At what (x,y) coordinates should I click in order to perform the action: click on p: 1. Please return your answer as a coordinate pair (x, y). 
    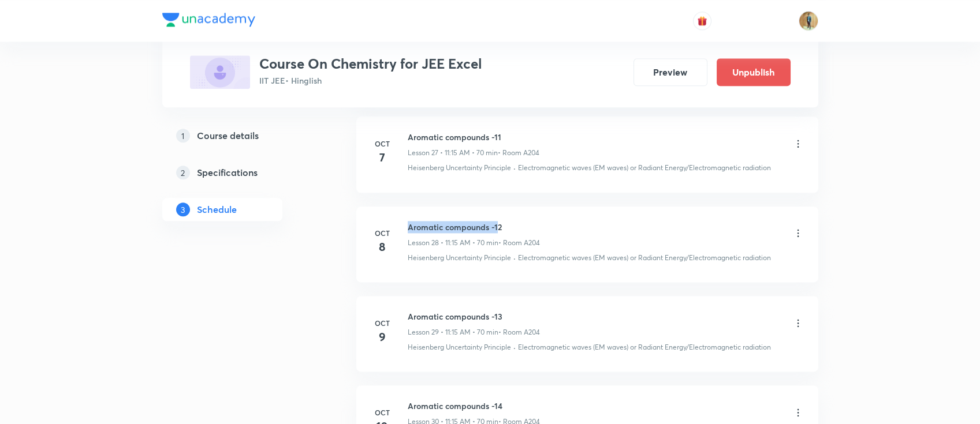
    Looking at the image, I should click on (183, 136).